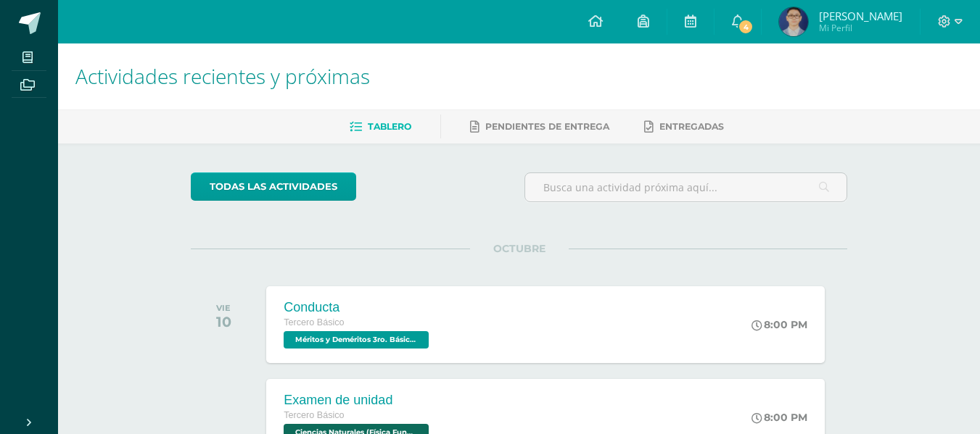 Image resolution: width=980 pixels, height=434 pixels. What do you see at coordinates (686, 187) in the screenshot?
I see `input: Busca una actividad próxima aquí...` at bounding box center [686, 187].